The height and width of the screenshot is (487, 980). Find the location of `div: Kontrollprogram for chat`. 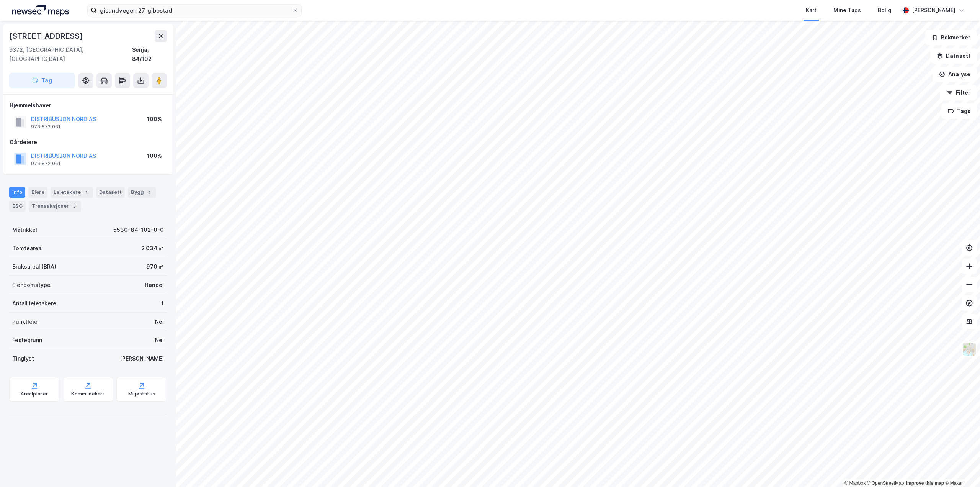

div: Kontrollprogram for chat is located at coordinates (961, 469).